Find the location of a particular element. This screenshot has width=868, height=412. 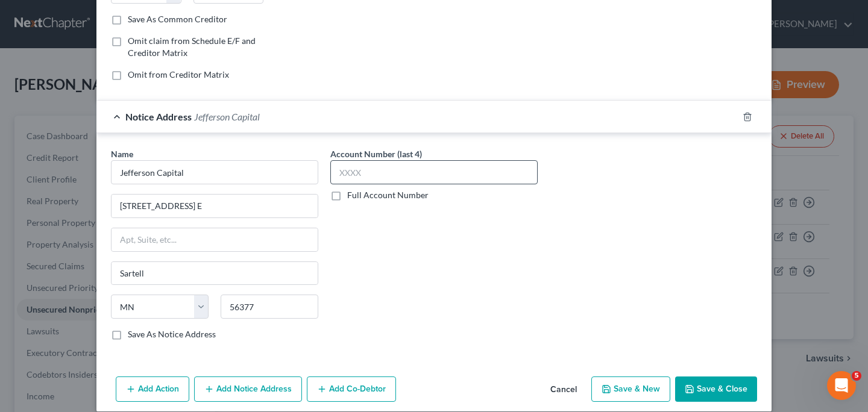

label: Full Account Number is located at coordinates (388, 195).